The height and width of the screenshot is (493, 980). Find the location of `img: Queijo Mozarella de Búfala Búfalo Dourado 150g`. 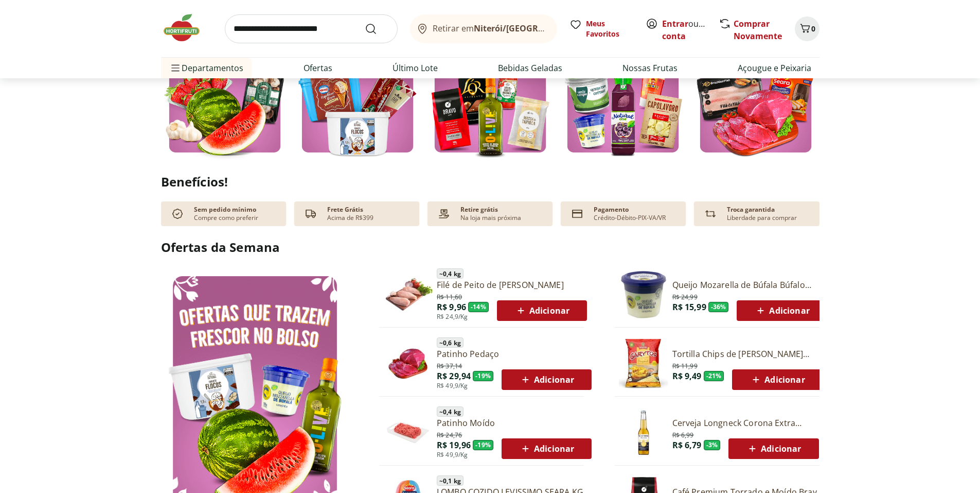

img: Queijo Mozarella de Búfala Búfalo Dourado 150g is located at coordinates (644, 294).